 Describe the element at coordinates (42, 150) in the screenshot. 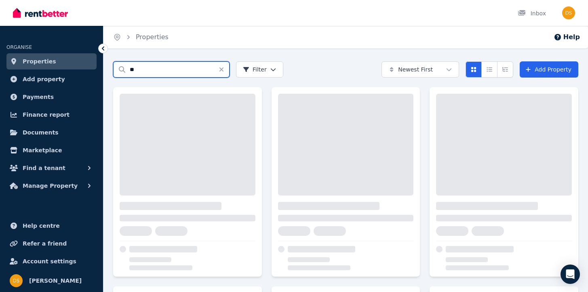

I see `span: Marketplace` at that location.